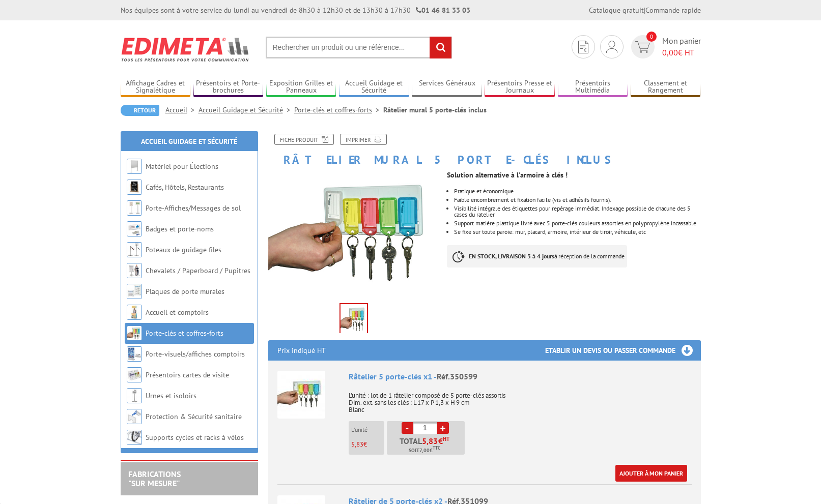 This screenshot has height=504, width=821. Describe the element at coordinates (180, 229) in the screenshot. I see `a: Badges et porte-noms` at that location.